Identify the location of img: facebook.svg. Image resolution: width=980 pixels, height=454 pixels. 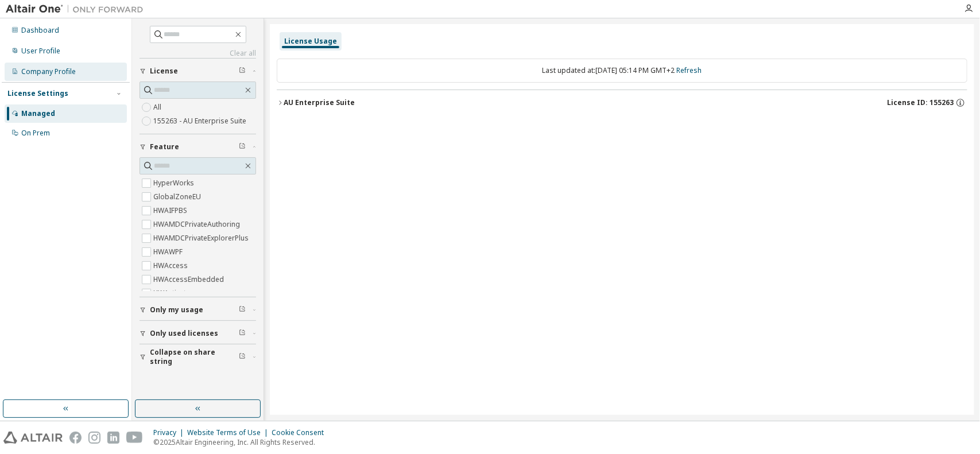
(75, 438).